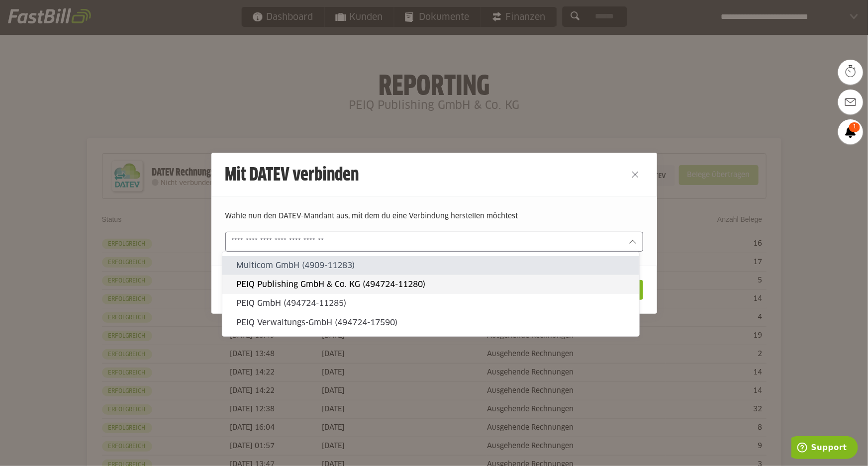 The image size is (868, 466). What do you see at coordinates (431, 266) in the screenshot?
I see `sl-option: Multicom GmbH (4909-11283)` at bounding box center [431, 266].